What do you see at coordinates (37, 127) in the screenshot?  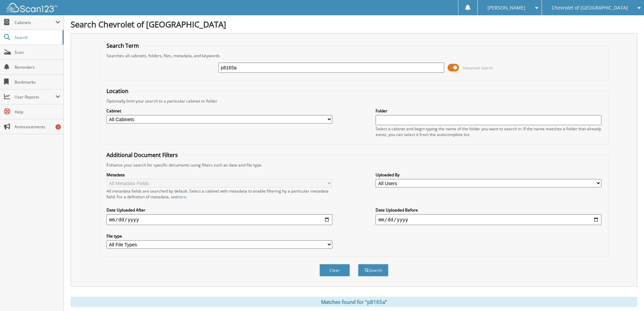 I see `span: Announcements` at bounding box center [37, 127].